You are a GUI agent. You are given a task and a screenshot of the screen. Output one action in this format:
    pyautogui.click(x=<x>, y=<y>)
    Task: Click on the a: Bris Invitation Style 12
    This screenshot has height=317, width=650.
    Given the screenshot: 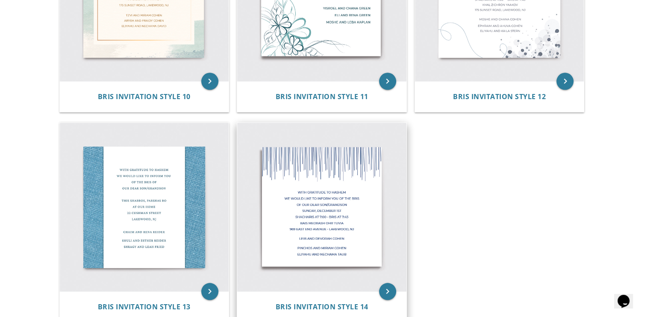 What is the action you would take?
    pyautogui.click(x=499, y=97)
    